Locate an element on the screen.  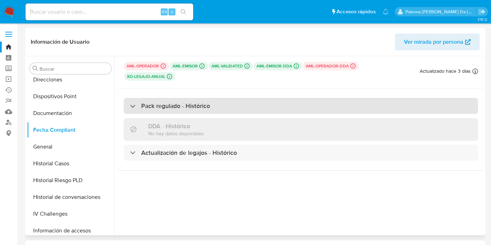
a: Salir is located at coordinates (482, 12).